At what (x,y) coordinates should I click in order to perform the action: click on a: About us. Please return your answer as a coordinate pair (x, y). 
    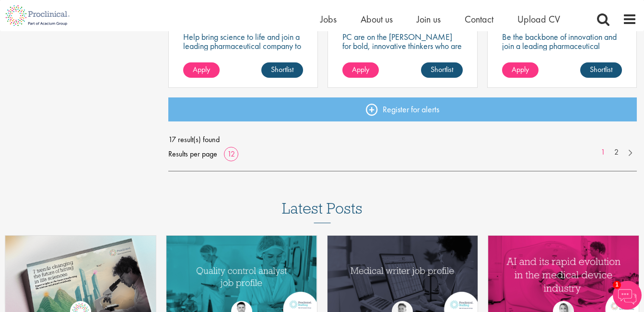
    Looking at the image, I should click on (377, 19).